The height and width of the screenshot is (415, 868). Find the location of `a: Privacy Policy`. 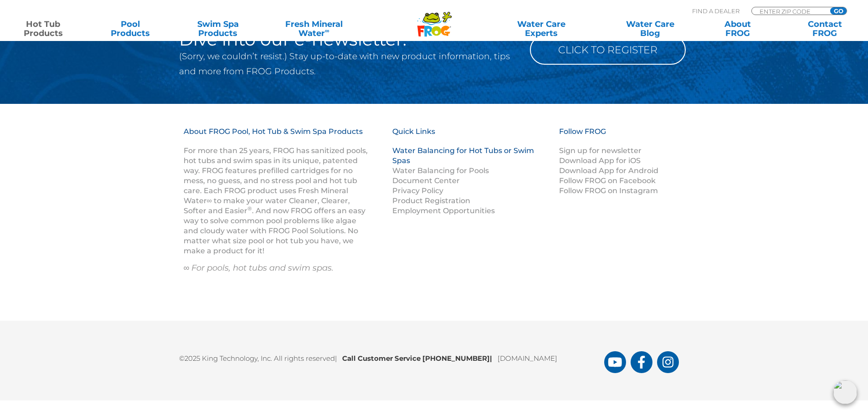

a: Privacy Policy is located at coordinates (418, 190).